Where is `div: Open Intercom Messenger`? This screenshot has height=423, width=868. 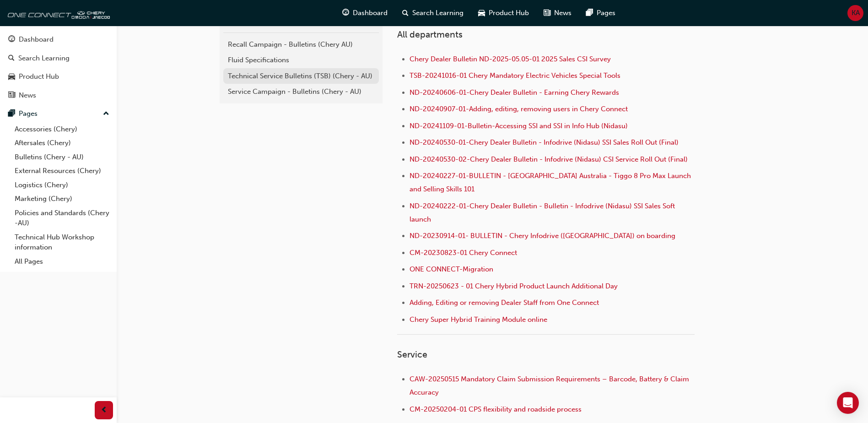
div: Open Intercom Messenger is located at coordinates (848, 402).